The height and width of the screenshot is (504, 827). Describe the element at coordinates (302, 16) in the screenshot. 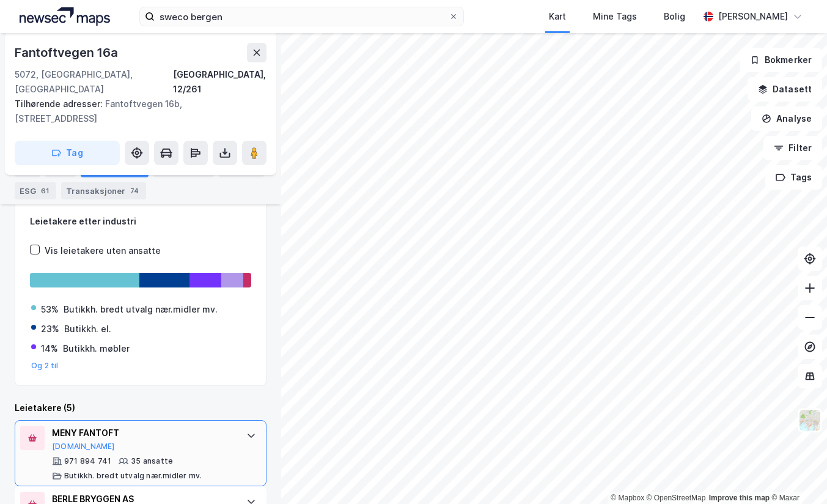

I see `input: Søk på adresse, matrikkel, gårdeiere, leietakere eller personer` at that location.